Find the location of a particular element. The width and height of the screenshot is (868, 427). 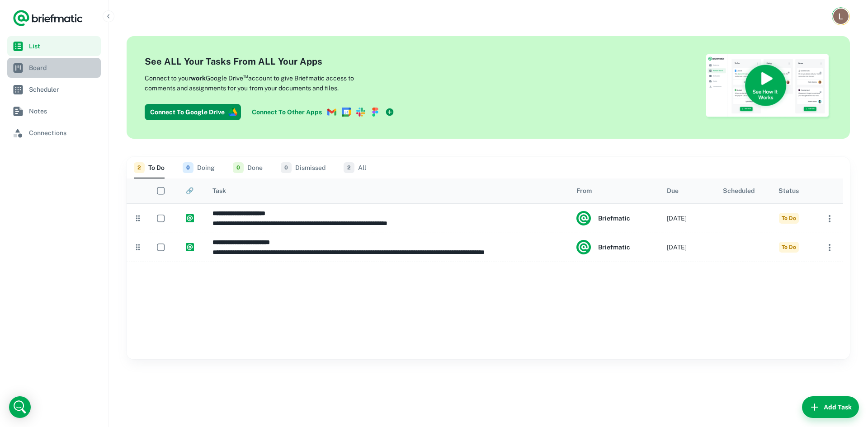

div: Task is located at coordinates (219, 190).